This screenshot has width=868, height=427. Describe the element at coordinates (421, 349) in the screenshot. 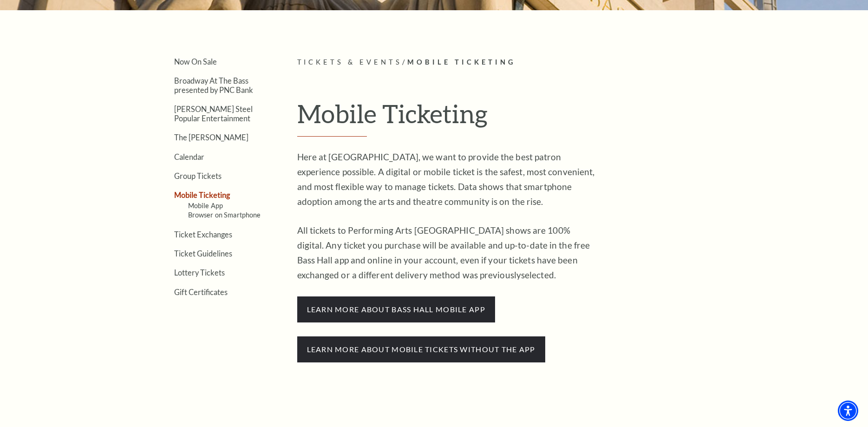

I see `a: Learn more about mobile tickets without the app` at that location.